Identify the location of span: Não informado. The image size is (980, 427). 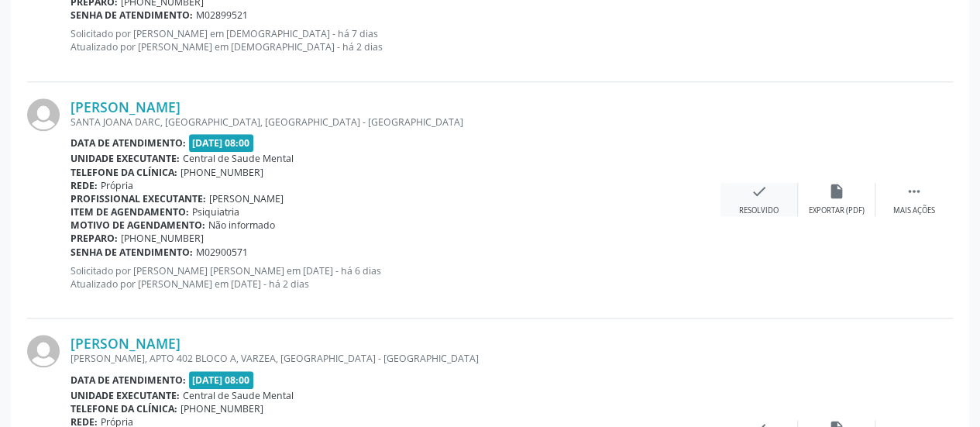
(241, 224).